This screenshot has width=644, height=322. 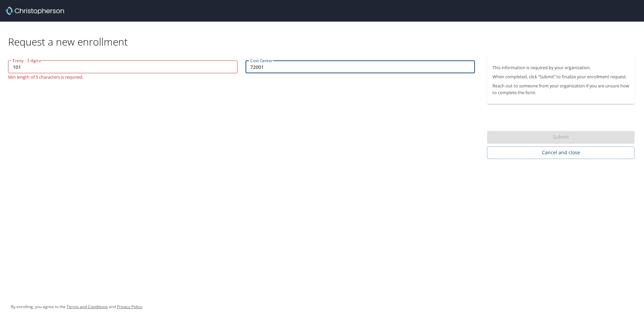 What do you see at coordinates (123, 76) in the screenshot?
I see `p: Min length of 5 characters is requried.` at bounding box center [123, 76].